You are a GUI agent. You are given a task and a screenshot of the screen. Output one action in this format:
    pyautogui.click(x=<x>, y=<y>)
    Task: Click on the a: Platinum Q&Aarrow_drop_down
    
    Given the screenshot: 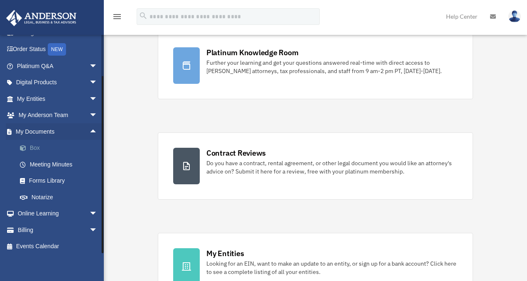 What is the action you would take?
    pyautogui.click(x=58, y=66)
    